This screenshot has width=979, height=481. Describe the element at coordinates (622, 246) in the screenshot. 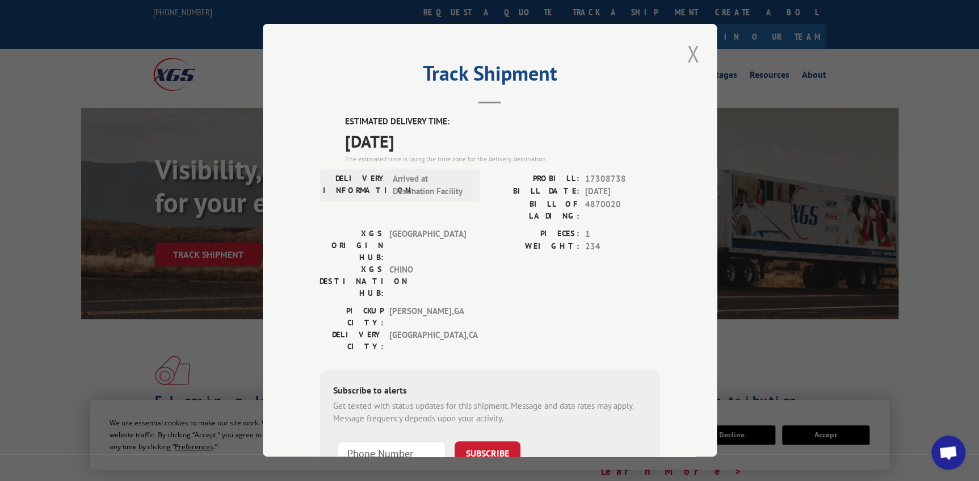

I see `span: 234` at that location.